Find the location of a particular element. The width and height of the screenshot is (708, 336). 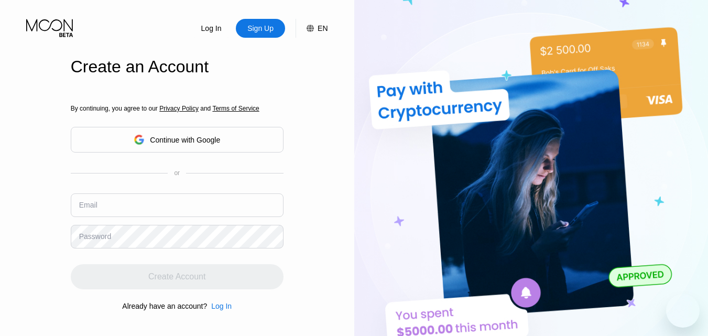

span: and is located at coordinates (205, 108).